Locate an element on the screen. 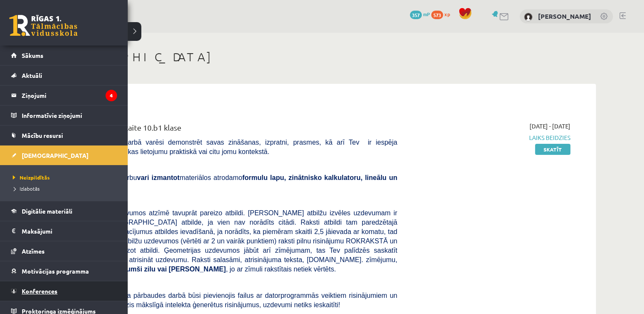 Image resolution: width=644 pixels, height=314 pixels. a: Izlabotās is located at coordinates (65, 188).